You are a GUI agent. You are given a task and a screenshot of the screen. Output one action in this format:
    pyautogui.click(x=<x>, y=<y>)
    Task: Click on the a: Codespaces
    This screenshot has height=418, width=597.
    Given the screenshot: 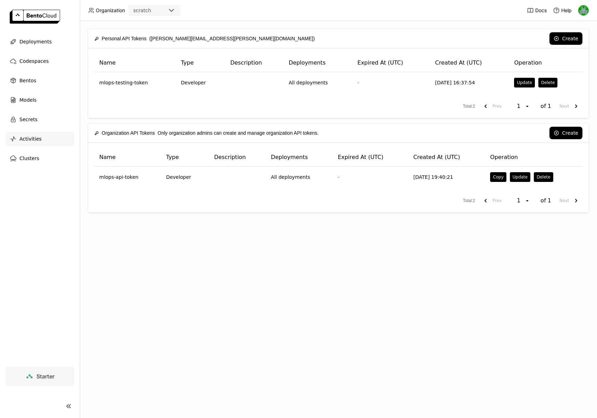 What is the action you would take?
    pyautogui.click(x=40, y=61)
    